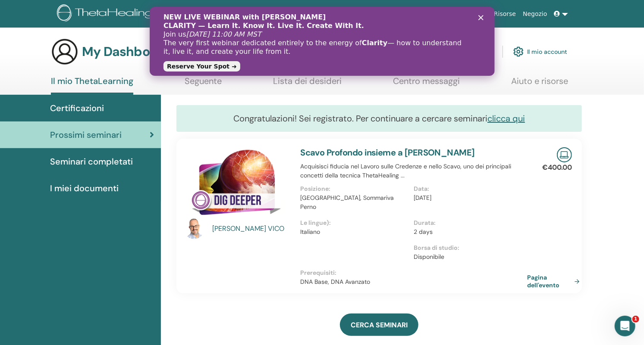 The width and height of the screenshot is (644, 345). I want to click on p: DNA Base, DNA Avanzato, so click(413, 282).